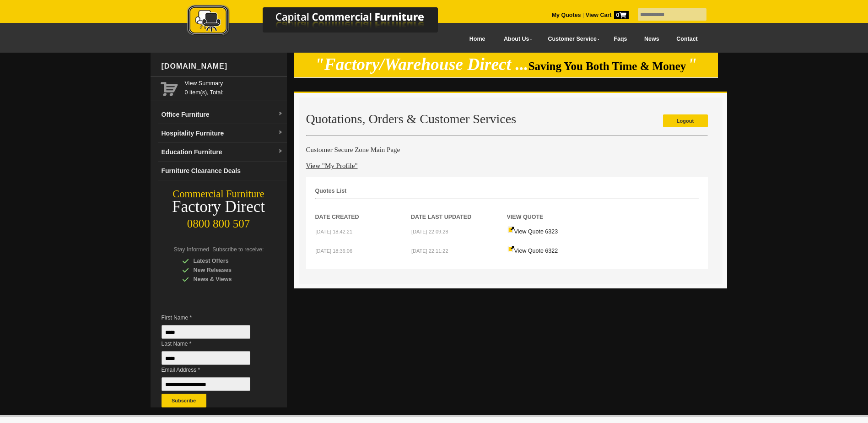  Describe the element at coordinates (226, 279) in the screenshot. I see `div: News & Views` at that location.